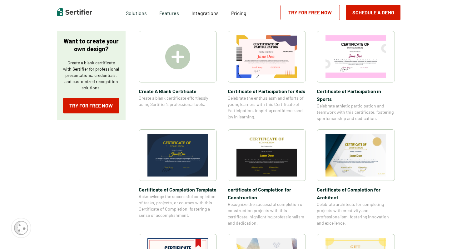  What do you see at coordinates (356, 193) in the screenshot?
I see `span: Certificate of Completion​ for Architect` at bounding box center [356, 193].